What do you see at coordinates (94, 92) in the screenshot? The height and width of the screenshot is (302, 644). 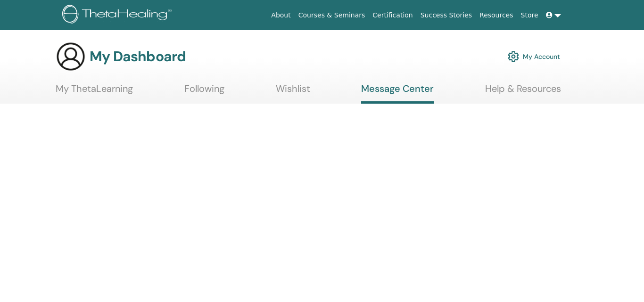 I see `a: My ThetaLearning` at bounding box center [94, 92].